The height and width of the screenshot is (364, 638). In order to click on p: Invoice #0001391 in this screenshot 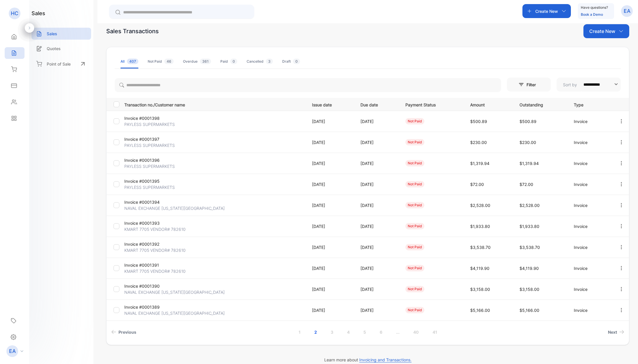, I will do `click(154, 265)`.